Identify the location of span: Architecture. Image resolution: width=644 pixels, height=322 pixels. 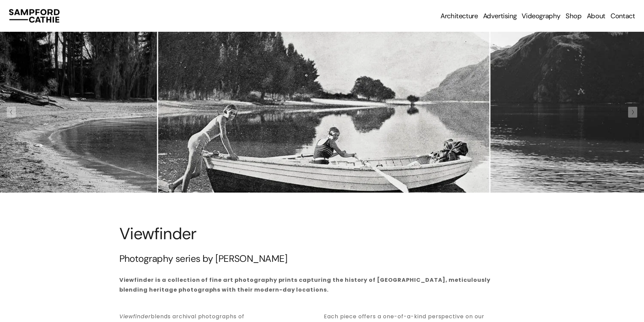
(459, 16).